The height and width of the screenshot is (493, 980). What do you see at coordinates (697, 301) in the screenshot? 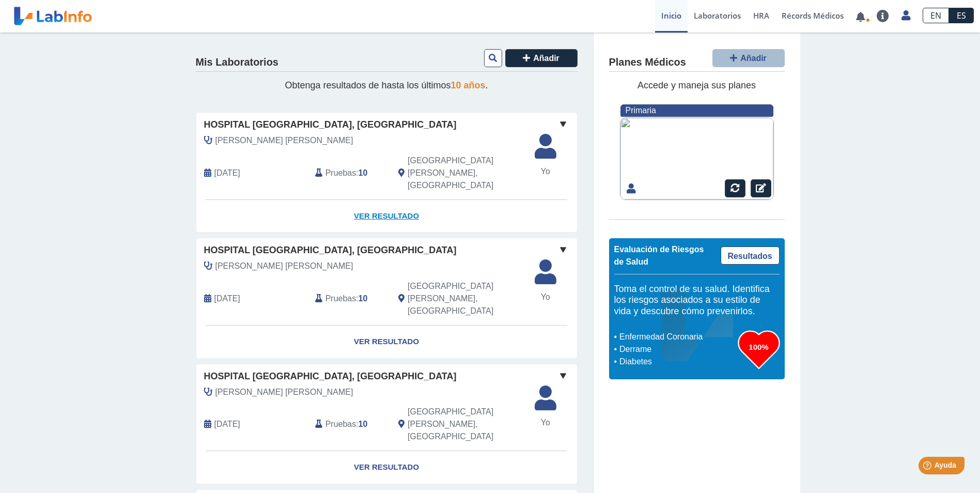
I see `h5: Toma el control de su salud. Identifica los riesgos asociados a su estilo de vida y descubre cómo...` at bounding box center [697, 301].